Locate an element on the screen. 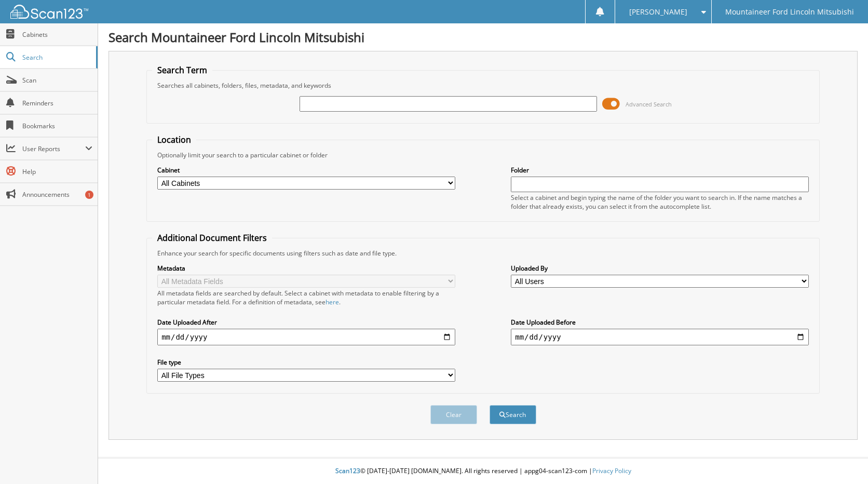 The width and height of the screenshot is (868, 484). span: Scan is located at coordinates (57, 80).